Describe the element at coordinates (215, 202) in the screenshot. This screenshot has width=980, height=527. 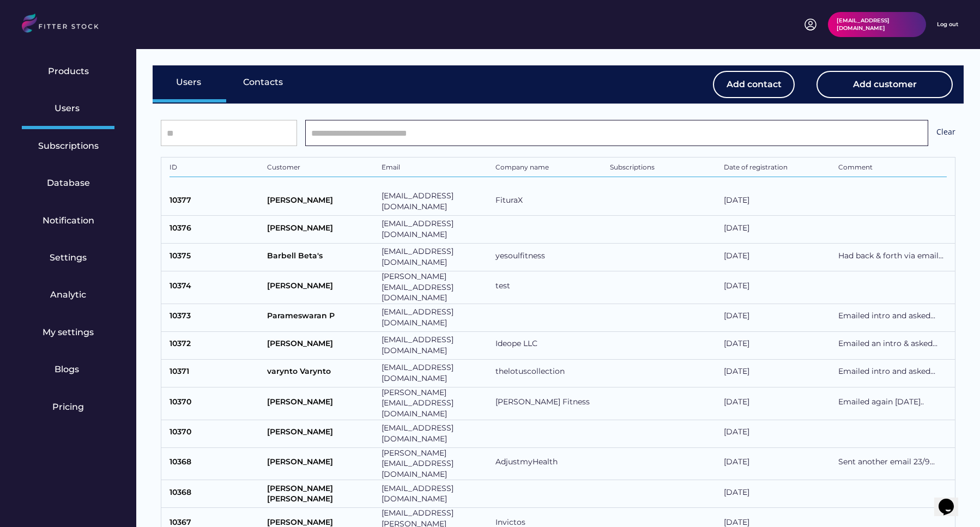
I see `div: 10377` at that location.